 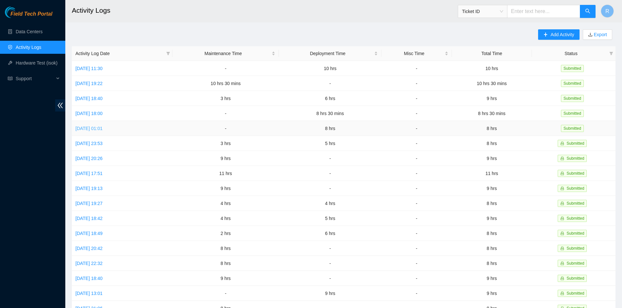 What do you see at coordinates (10, 79) in the screenshot?
I see `span: read` at bounding box center [10, 79].